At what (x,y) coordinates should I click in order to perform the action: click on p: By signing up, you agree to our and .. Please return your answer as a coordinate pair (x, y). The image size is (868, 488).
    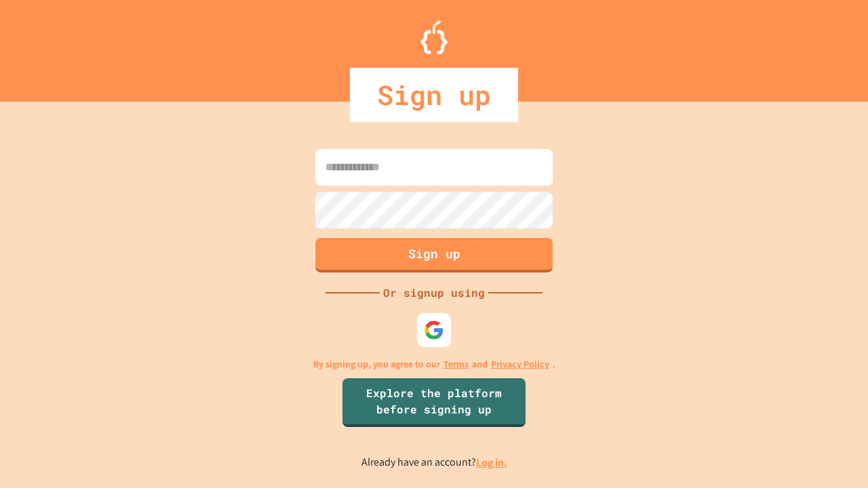
    Looking at the image, I should click on (434, 364).